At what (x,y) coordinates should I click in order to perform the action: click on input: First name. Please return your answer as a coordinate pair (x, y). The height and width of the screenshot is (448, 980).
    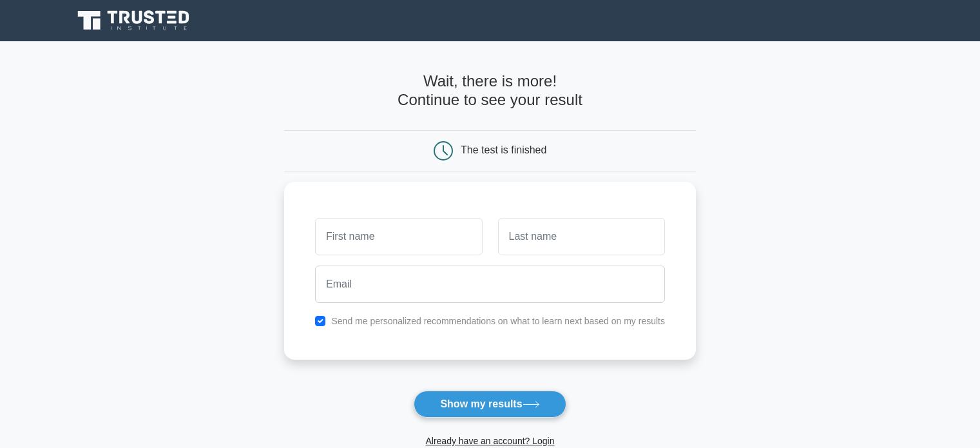
    Looking at the image, I should click on (398, 236).